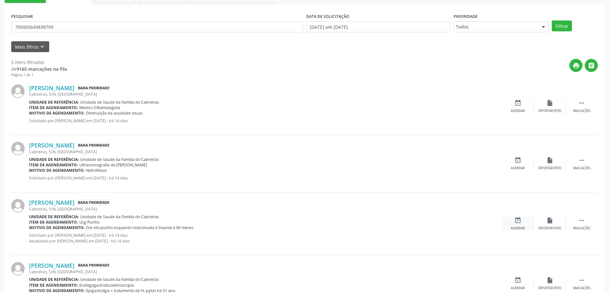  I want to click on span: Dor em punho esquerdo relacionada à trauma à 06 meses, so click(140, 227).